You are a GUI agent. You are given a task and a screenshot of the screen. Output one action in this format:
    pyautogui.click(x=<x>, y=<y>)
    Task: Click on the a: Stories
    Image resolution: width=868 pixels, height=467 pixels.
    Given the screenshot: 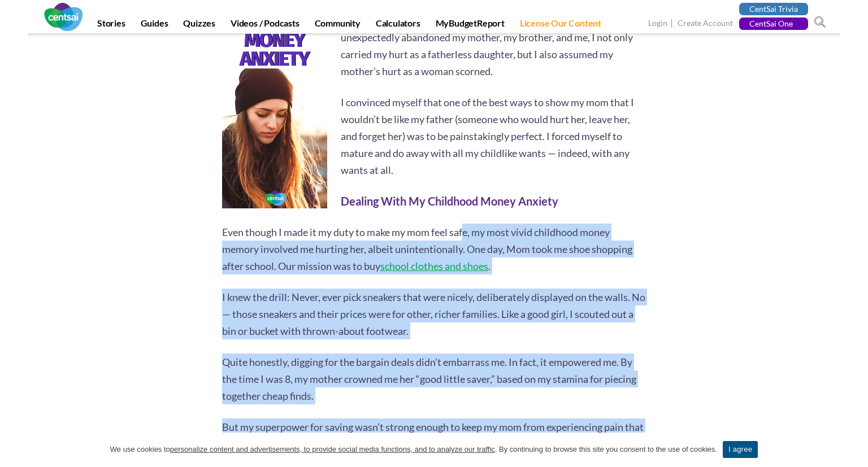 What is the action you would take?
    pyautogui.click(x=111, y=25)
    